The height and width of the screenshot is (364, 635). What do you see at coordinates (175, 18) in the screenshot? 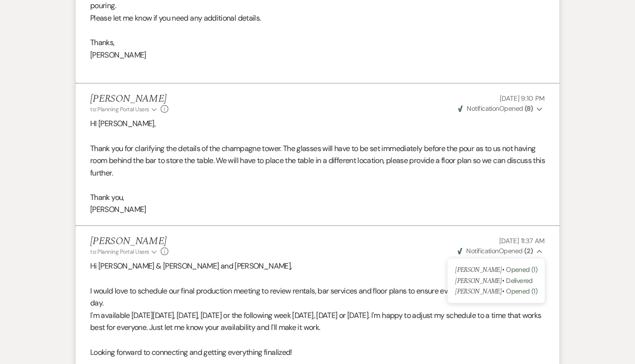
I see `span: Please let me know if you need any additional details.` at bounding box center [175, 18].